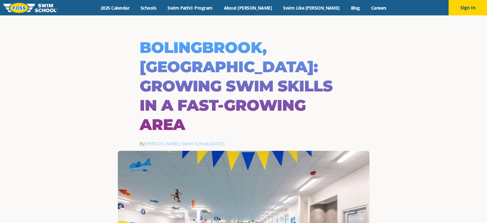 The height and width of the screenshot is (223, 487). Describe the element at coordinates (355, 8) in the screenshot. I see `a: Blog` at that location.